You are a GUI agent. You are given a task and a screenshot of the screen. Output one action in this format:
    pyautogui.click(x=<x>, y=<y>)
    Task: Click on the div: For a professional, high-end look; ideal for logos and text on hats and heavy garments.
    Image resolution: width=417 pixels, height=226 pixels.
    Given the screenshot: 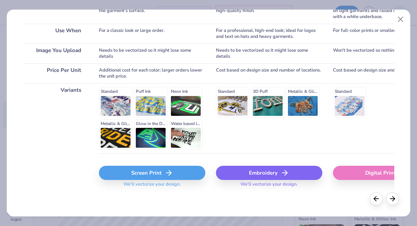 What is the action you would take?
    pyautogui.click(x=269, y=34)
    